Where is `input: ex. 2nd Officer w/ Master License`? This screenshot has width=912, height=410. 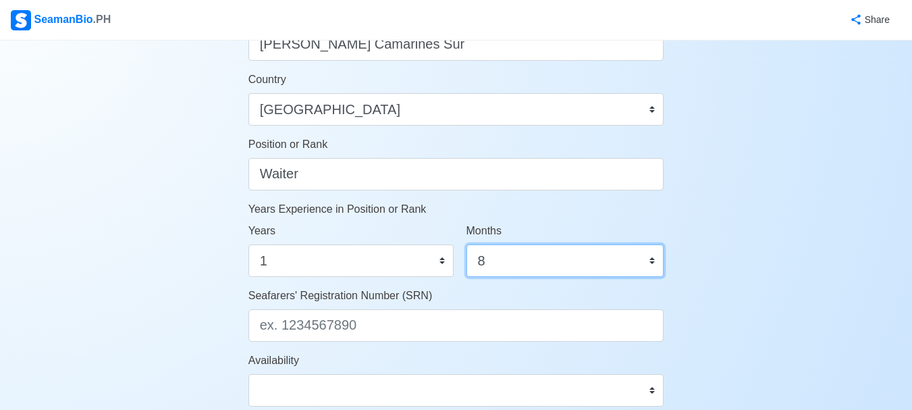 input: ex. 2nd Officer w/ Master License is located at coordinates (456, 174).